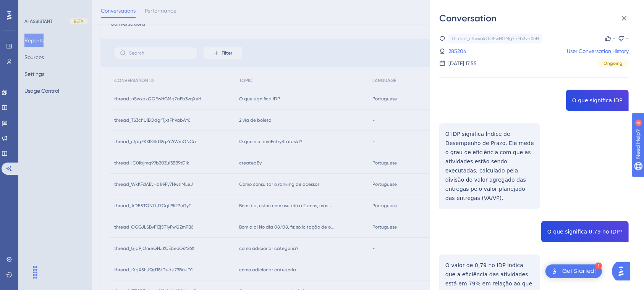 This screenshot has width=644, height=290. I want to click on div: Get Started!, so click(579, 271).